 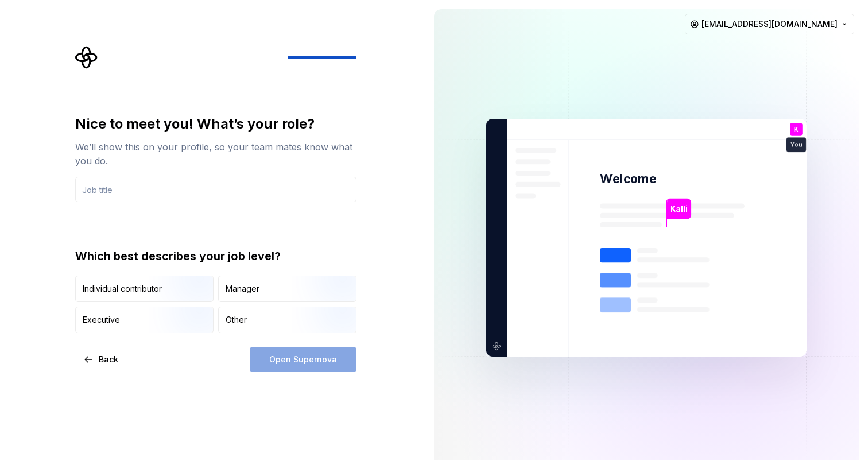 I want to click on svg: Supernova Logo, so click(x=87, y=58).